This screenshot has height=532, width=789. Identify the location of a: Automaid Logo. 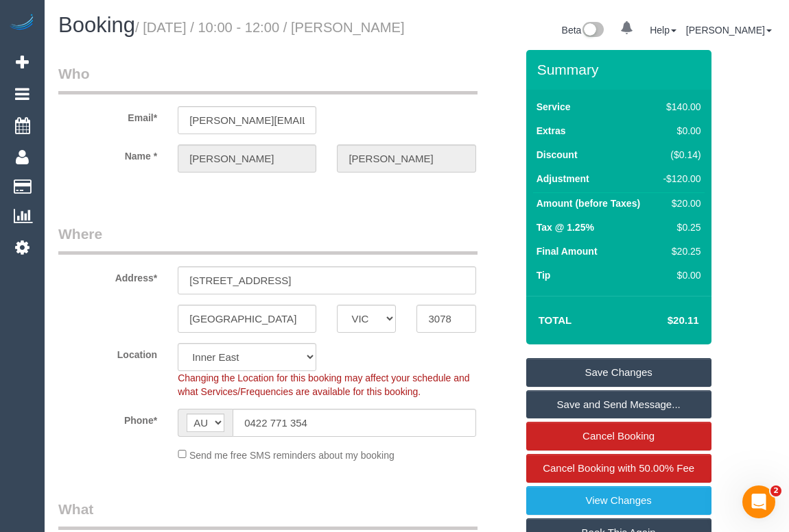
(22, 23).